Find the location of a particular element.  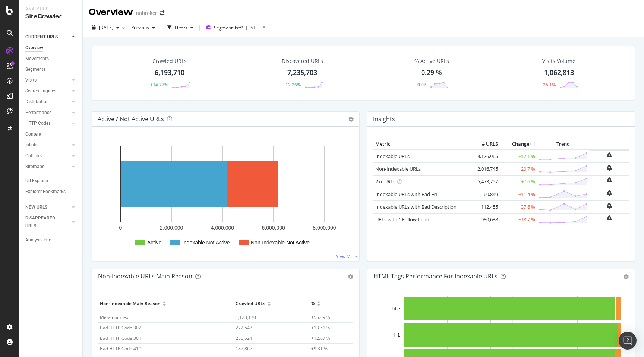

div: Visits is located at coordinates (31, 80).